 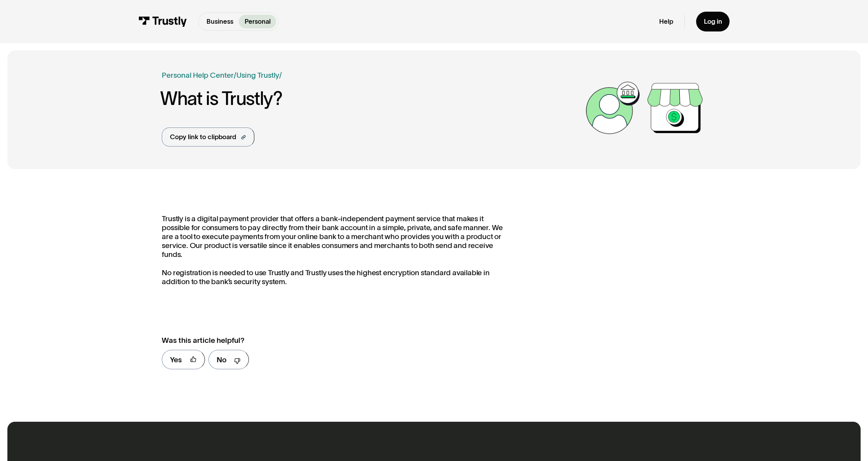 I want to click on h1: What is Trustly?, so click(x=371, y=99).